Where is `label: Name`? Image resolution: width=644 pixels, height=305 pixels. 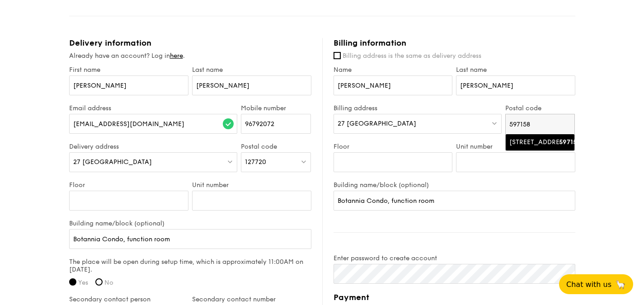 label: Name is located at coordinates (393, 70).